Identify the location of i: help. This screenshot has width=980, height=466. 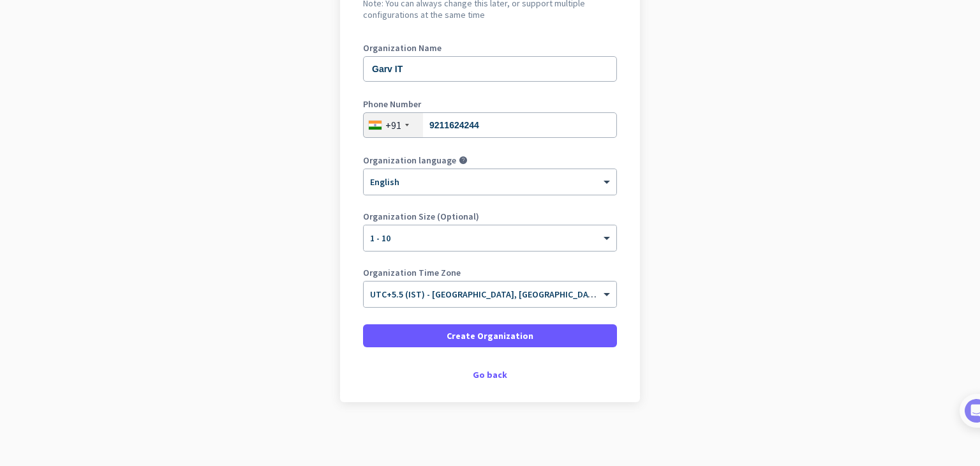
(464, 160).